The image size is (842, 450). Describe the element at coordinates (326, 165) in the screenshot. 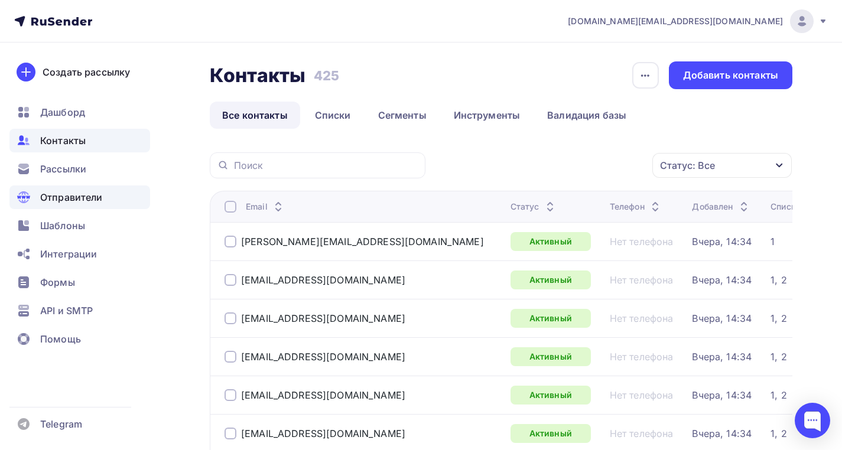

I see `input: Поиск` at that location.